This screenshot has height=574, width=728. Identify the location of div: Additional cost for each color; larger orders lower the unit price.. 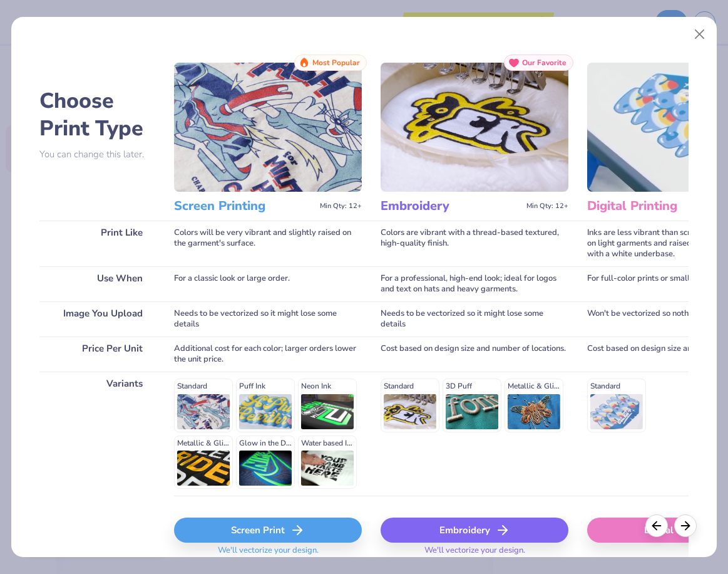
(268, 354).